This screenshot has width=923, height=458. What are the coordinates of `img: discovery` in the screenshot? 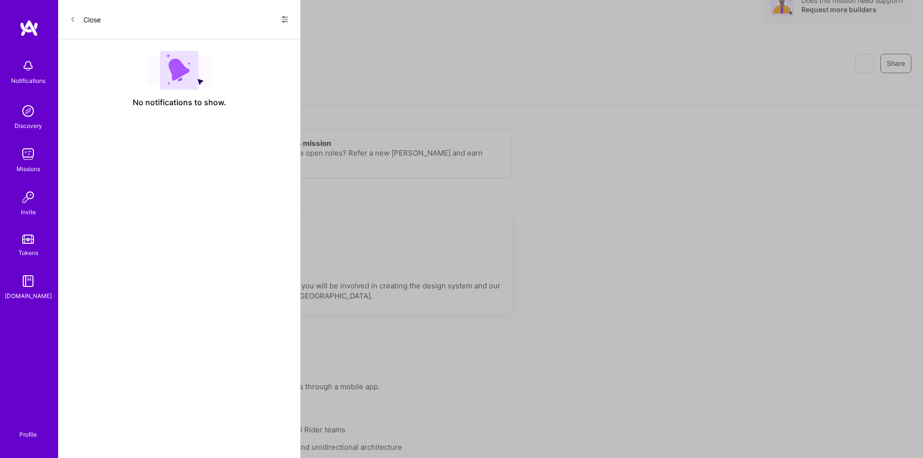 It's located at (28, 111).